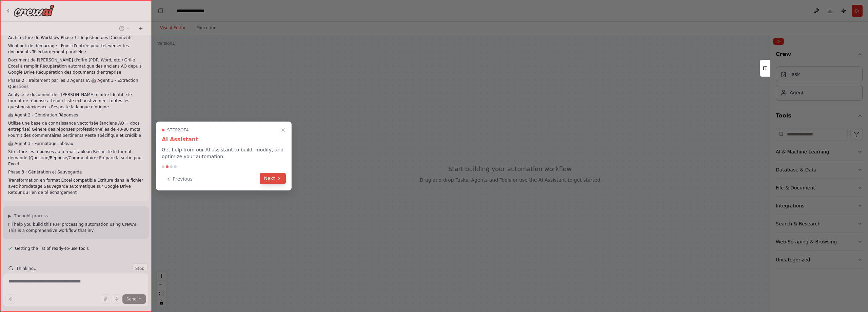 The image size is (868, 312). What do you see at coordinates (224, 139) in the screenshot?
I see `h3: AI Assistant` at bounding box center [224, 139].